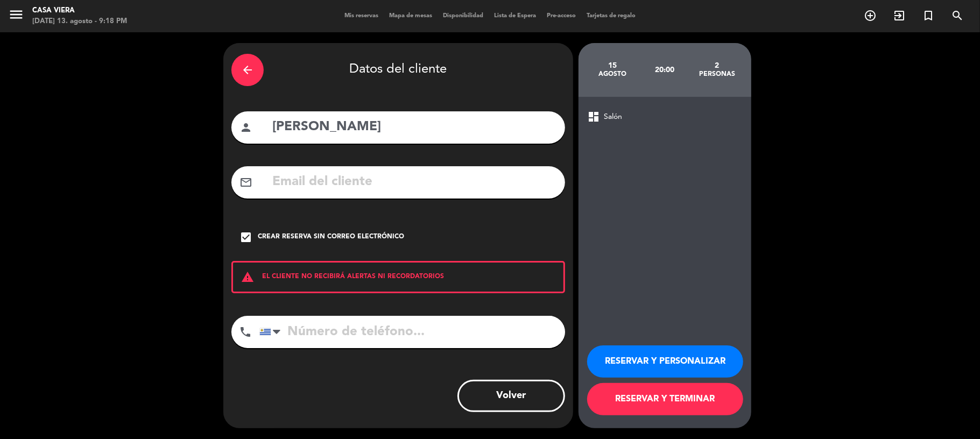  I want to click on span: dashboard, so click(594, 117).